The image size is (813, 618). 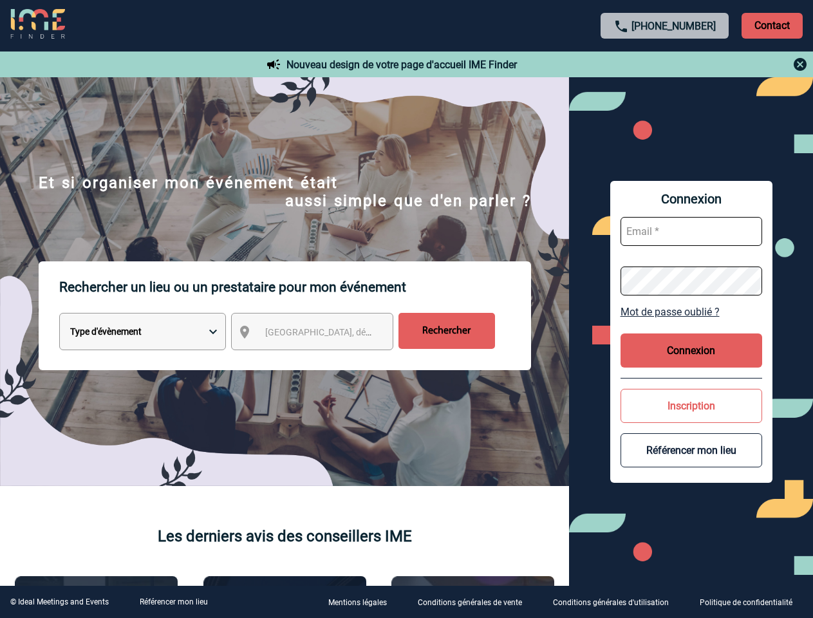 I want to click on p: Conditions générales d'utilisation, so click(x=611, y=603).